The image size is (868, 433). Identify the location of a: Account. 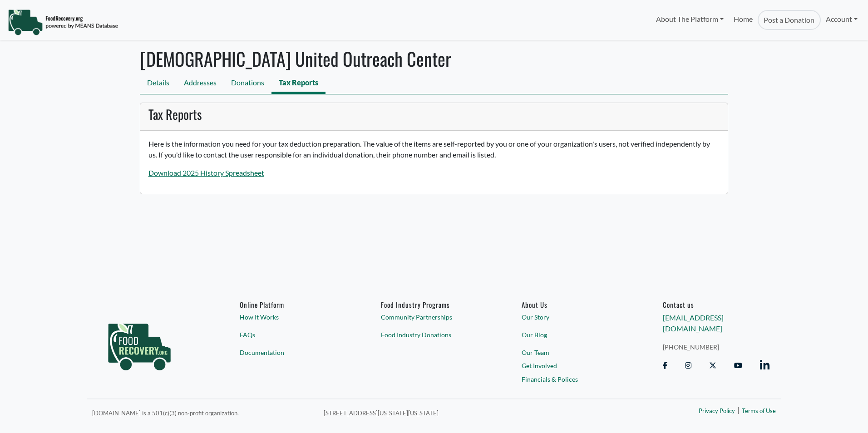
(842, 19).